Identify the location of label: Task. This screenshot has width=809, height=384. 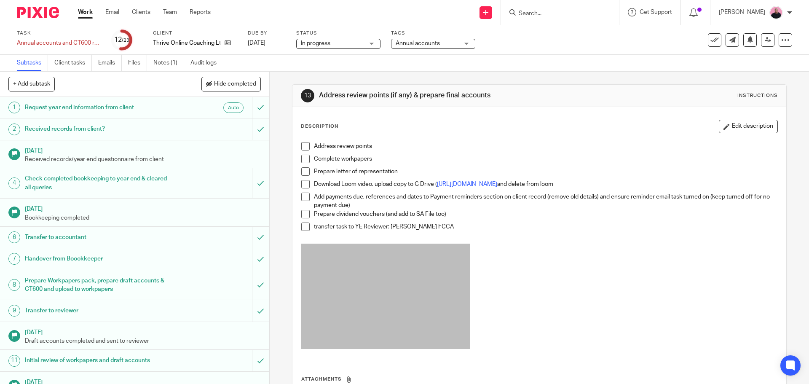
(59, 33).